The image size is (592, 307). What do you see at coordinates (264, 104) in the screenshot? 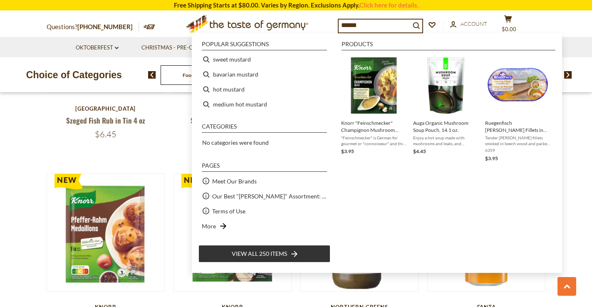
I see `li: medium hot mustard` at bounding box center [264, 104].